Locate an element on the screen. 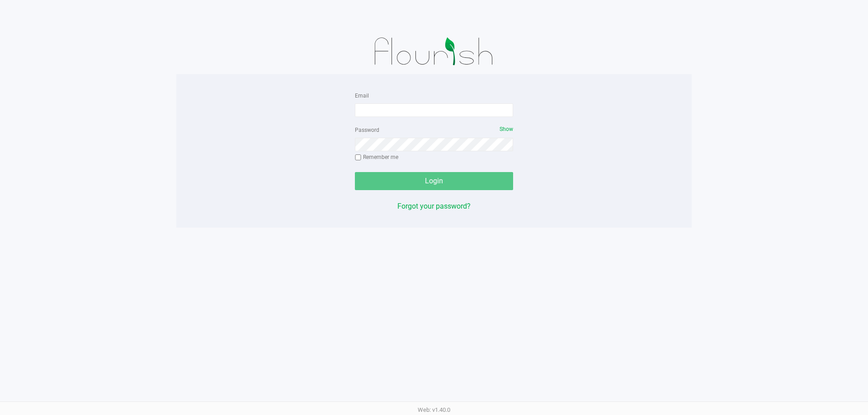 The width and height of the screenshot is (868, 415). label: Password is located at coordinates (367, 130).